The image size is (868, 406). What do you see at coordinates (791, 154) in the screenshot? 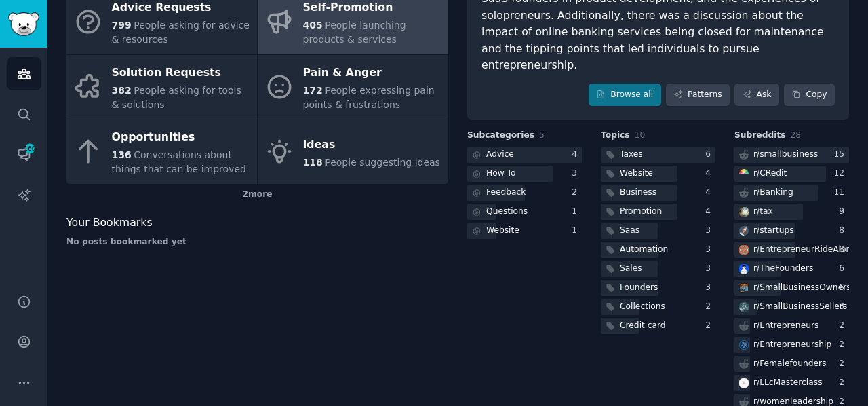
I see `a: r/smallbusiness15` at bounding box center [791, 154].